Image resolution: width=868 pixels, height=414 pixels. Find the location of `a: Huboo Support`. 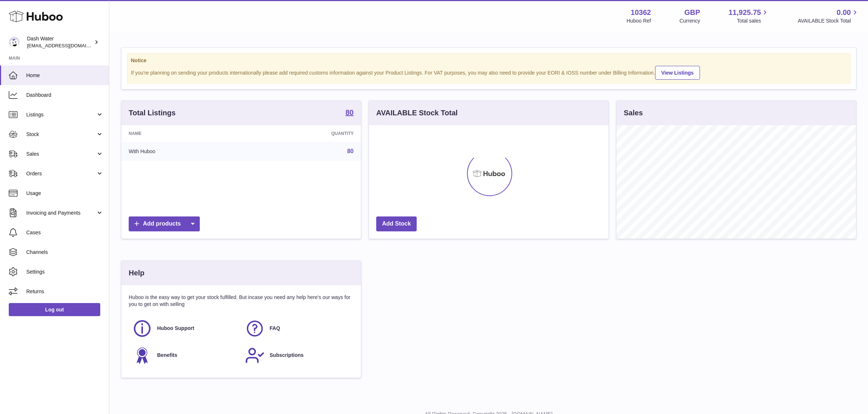

a: Huboo Support is located at coordinates (185, 329).